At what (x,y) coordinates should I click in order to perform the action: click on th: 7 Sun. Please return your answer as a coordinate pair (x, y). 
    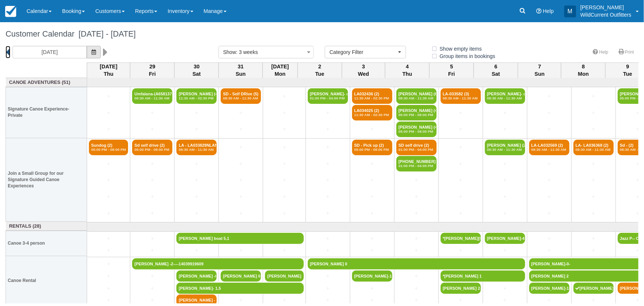
    Looking at the image, I should click on (539, 70).